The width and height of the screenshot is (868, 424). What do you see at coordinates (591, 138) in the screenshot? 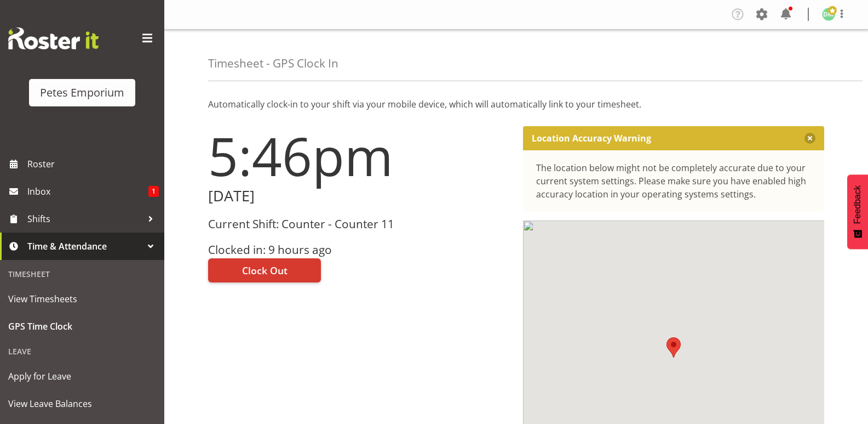
I see `p: Location Accuracy Warning` at bounding box center [591, 138].